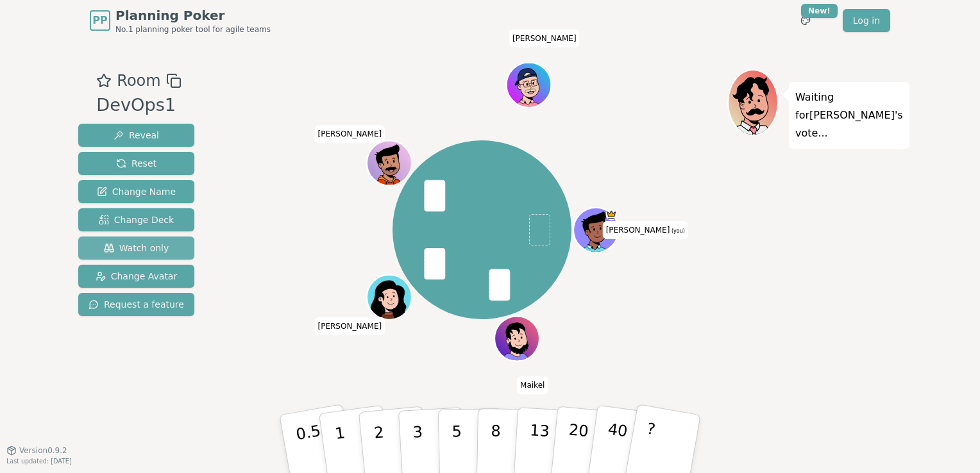 This screenshot has height=473, width=980. Describe the element at coordinates (136, 136) in the screenshot. I see `span: Reveal` at that location.